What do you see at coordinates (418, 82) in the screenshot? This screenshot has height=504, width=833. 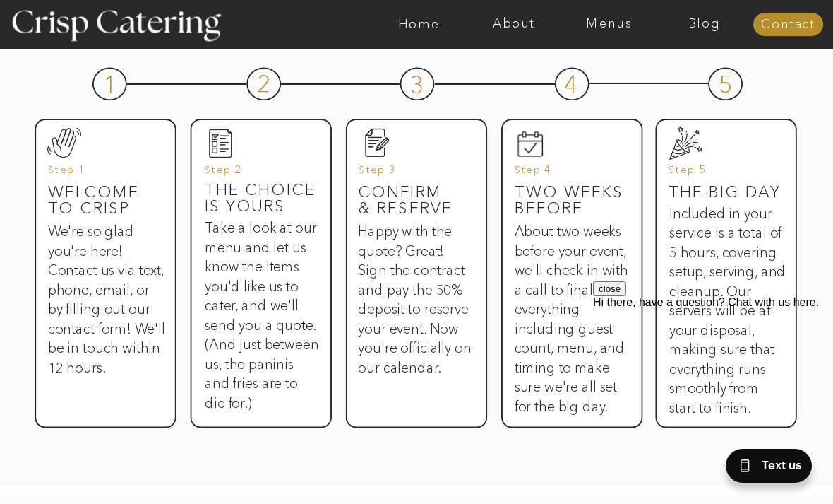 I see `h3: 3` at bounding box center [418, 82].